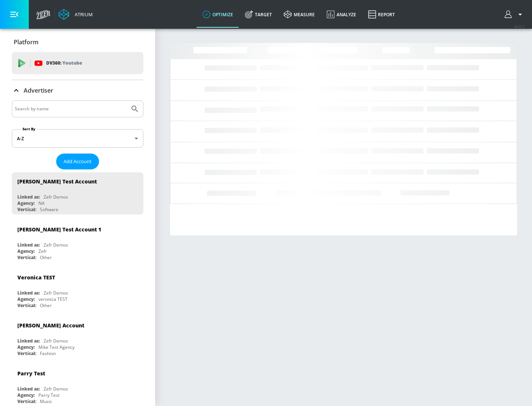  What do you see at coordinates (38, 90) in the screenshot?
I see `p: Advertiser` at bounding box center [38, 90].